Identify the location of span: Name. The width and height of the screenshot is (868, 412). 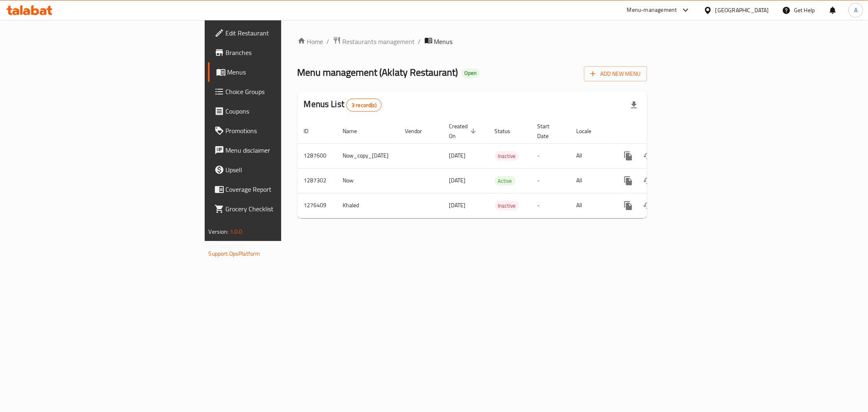
(355, 131).